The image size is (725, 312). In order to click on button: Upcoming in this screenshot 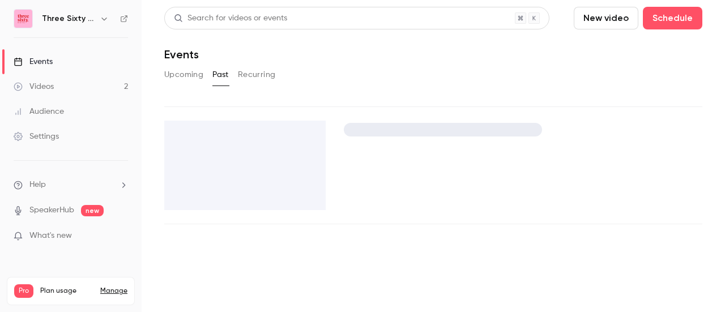, I will do `click(184, 75)`.